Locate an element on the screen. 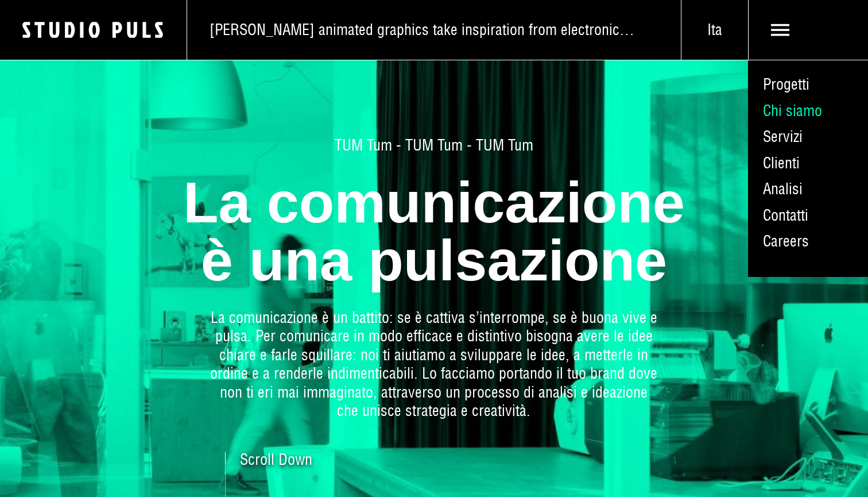 The image size is (868, 497). a: Clienti is located at coordinates (808, 163).